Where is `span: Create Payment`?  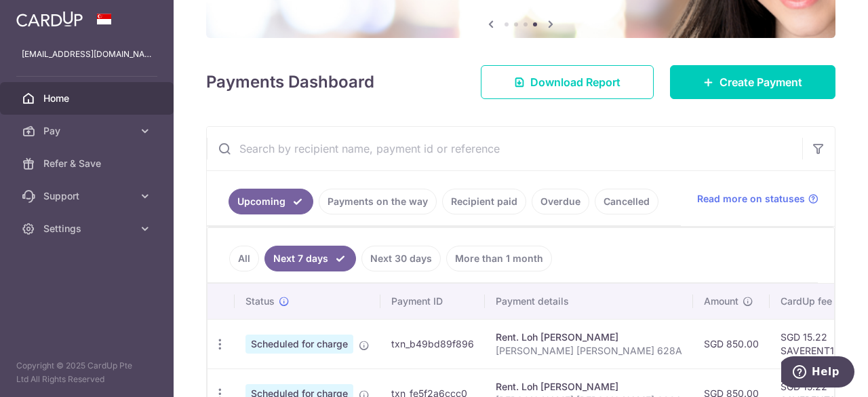 span: Create Payment is located at coordinates (761, 82).